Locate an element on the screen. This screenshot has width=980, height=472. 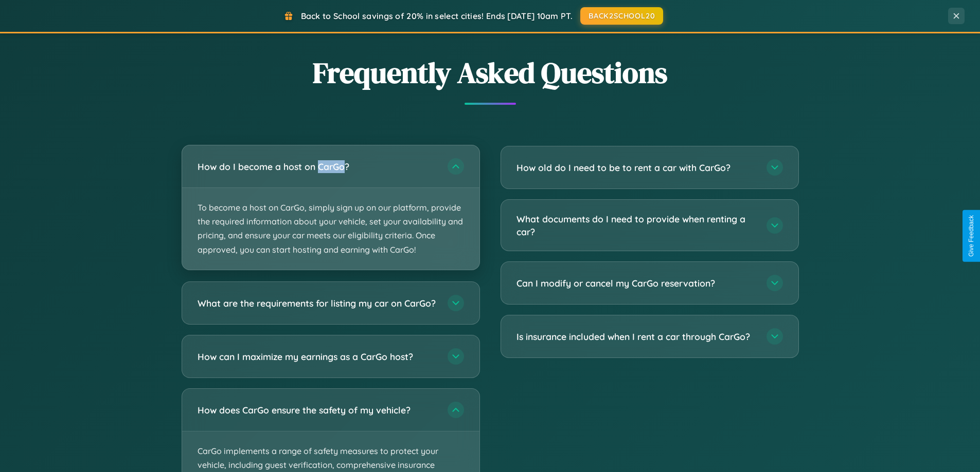
div: Give Feedback is located at coordinates (971, 236).